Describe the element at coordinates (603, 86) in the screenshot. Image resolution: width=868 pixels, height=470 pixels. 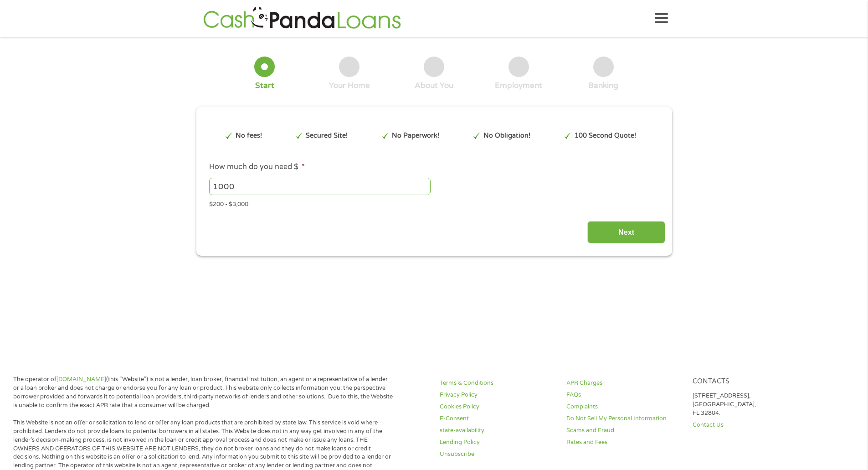
I see `div: Banking` at that location.